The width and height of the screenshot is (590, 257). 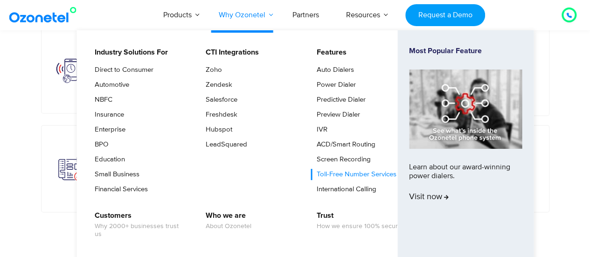 What do you see at coordinates (329, 52) in the screenshot?
I see `a: Features` at bounding box center [329, 52].